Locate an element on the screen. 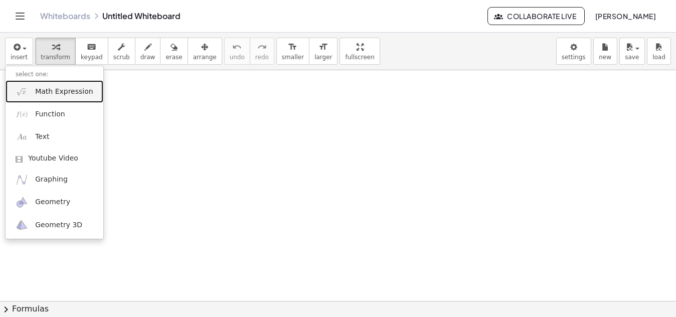 This screenshot has width=676, height=317. button: transform is located at coordinates (55, 51).